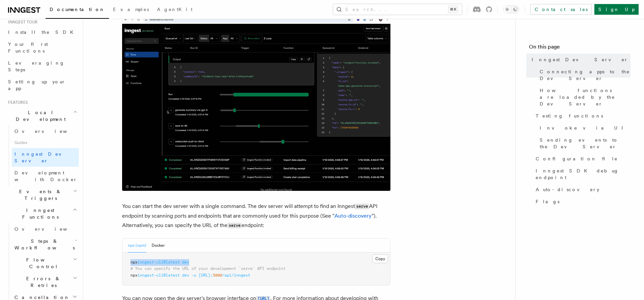  I want to click on span: Sending events to the Dev Server, so click(585, 143).